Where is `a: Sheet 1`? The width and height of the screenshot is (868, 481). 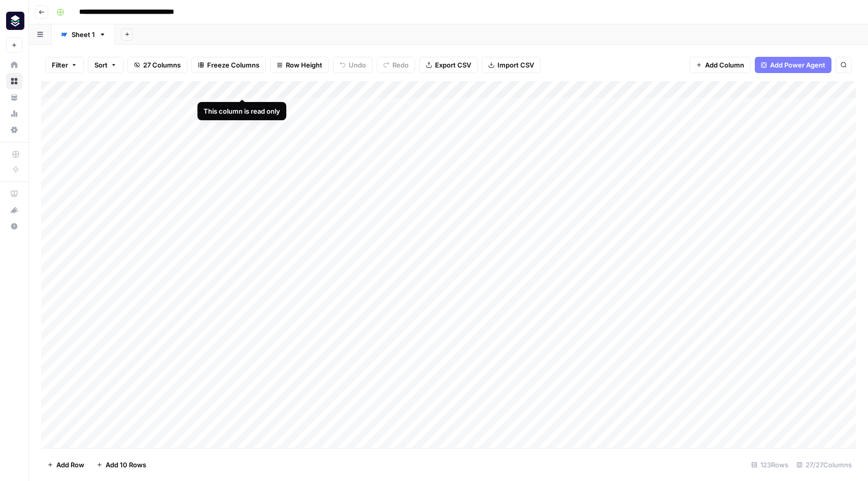 a: Sheet 1 is located at coordinates (83, 35).